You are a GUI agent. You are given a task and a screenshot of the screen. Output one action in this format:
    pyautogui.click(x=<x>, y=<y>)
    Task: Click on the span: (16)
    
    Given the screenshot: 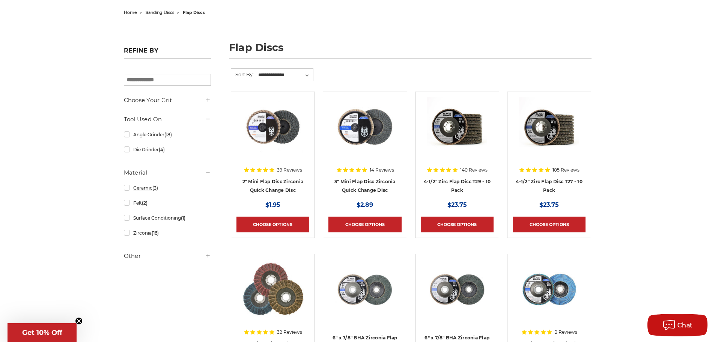 What is the action you would take?
    pyautogui.click(x=155, y=233)
    